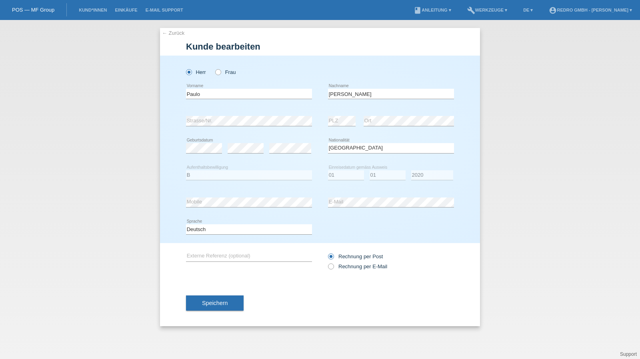 The image size is (640, 359). I want to click on a: E-Mail Support, so click(165, 10).